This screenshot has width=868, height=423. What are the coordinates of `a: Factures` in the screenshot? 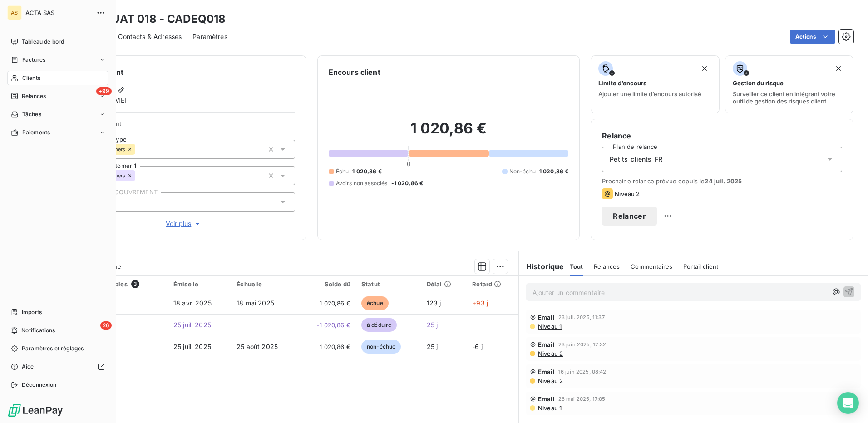 It's located at (57, 60).